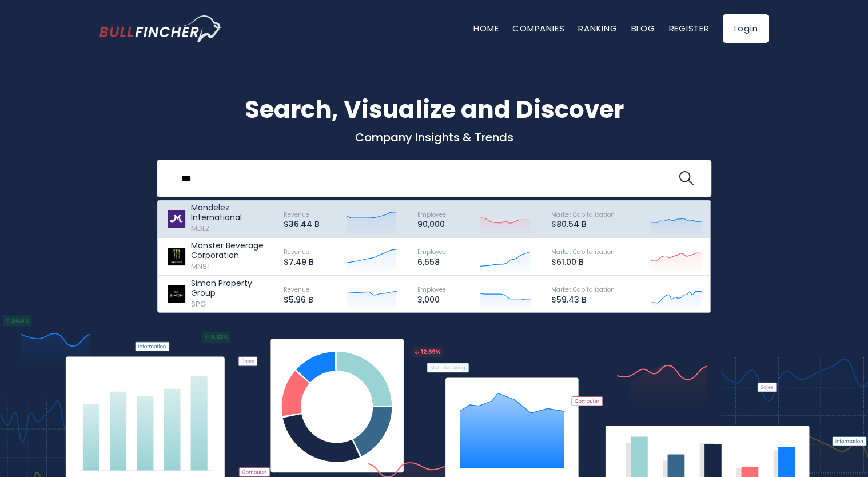  What do you see at coordinates (434, 137) in the screenshot?
I see `p: Company Insights & Trends` at bounding box center [434, 137].